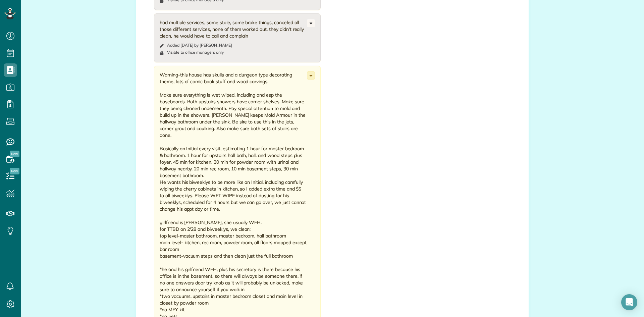  Describe the element at coordinates (233, 29) in the screenshot. I see `div: had multiple services, some stole, some broke things, canceled all those different services, none...` at that location.